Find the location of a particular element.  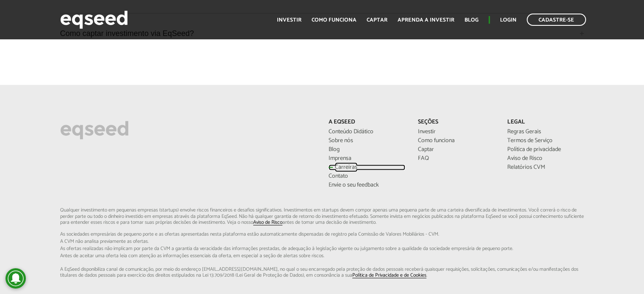

a: Envie o seu feedback is located at coordinates (366, 185).